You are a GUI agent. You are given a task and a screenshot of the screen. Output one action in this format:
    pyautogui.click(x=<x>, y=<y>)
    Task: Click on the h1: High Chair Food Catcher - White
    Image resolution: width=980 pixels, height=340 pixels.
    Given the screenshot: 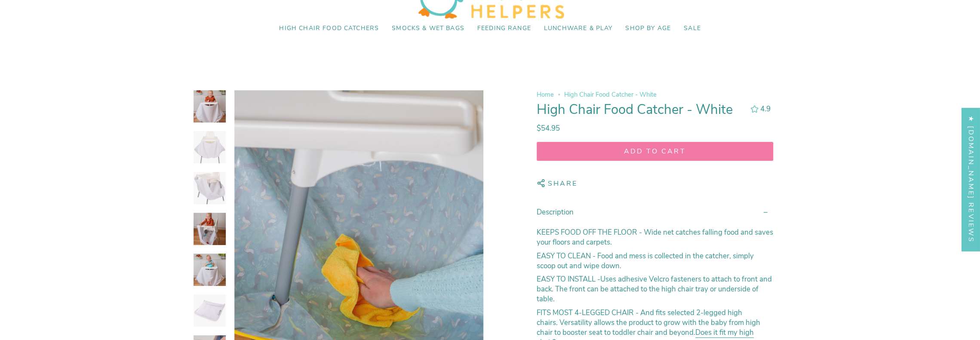 What is the action you would take?
    pyautogui.click(x=640, y=109)
    